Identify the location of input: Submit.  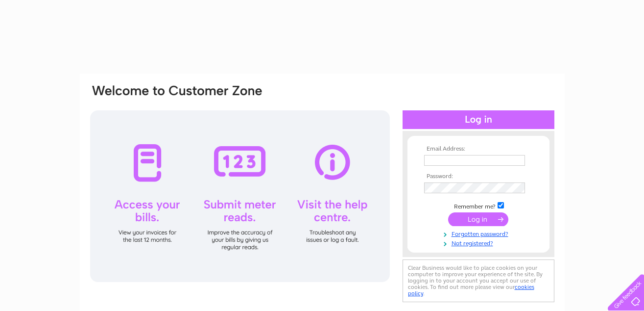
(478, 219).